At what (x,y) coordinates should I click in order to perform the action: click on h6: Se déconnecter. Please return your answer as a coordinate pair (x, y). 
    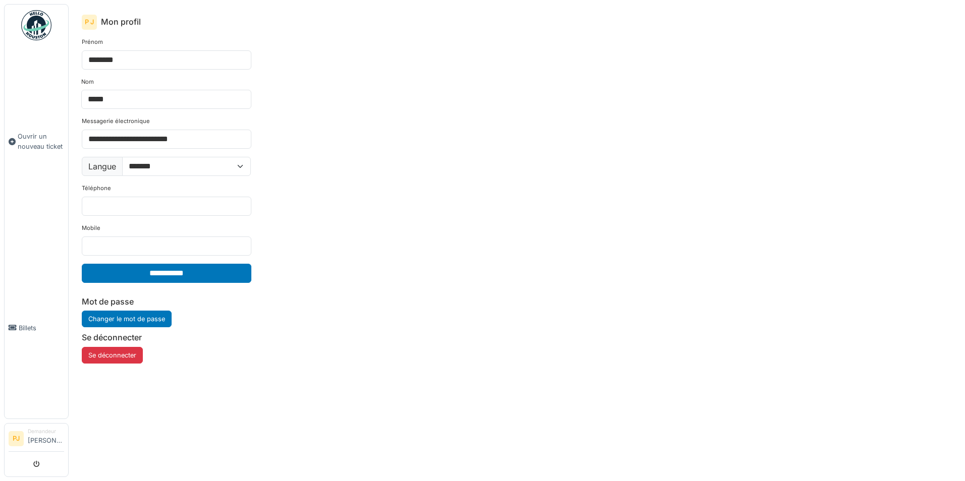
    Looking at the image, I should click on (167, 338).